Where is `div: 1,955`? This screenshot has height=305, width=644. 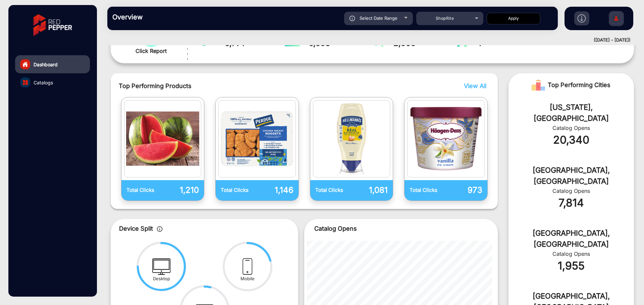
div: 1,955 is located at coordinates (571, 266).